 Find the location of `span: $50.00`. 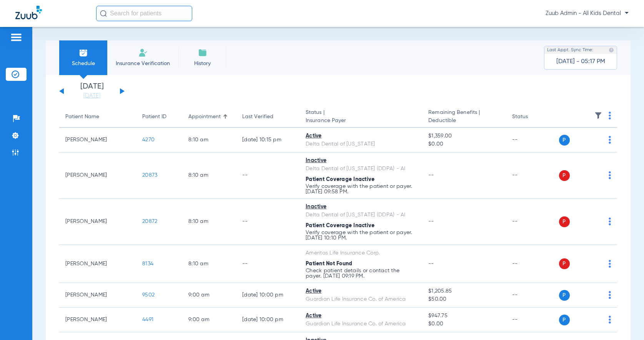

span: $50.00 is located at coordinates (464, 299).